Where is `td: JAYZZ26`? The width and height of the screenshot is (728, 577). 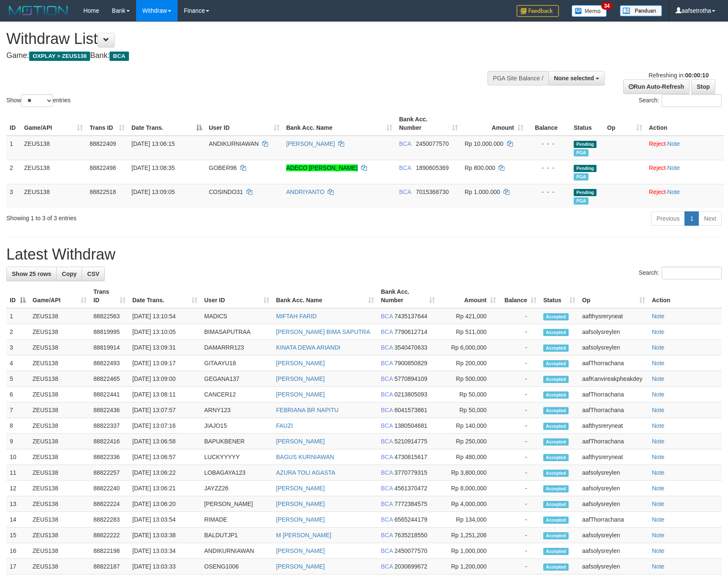 td: JAYZZ26 is located at coordinates (237, 488).